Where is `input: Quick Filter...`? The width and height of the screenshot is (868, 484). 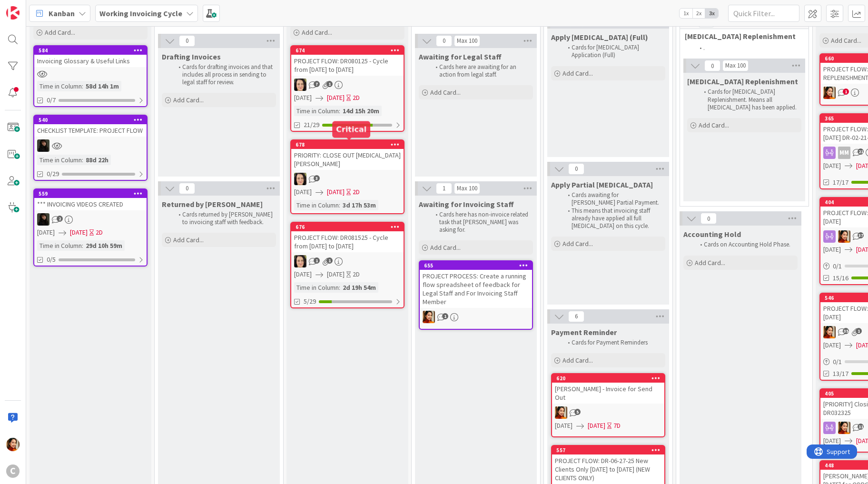
input: Quick Filter... is located at coordinates (764, 13).